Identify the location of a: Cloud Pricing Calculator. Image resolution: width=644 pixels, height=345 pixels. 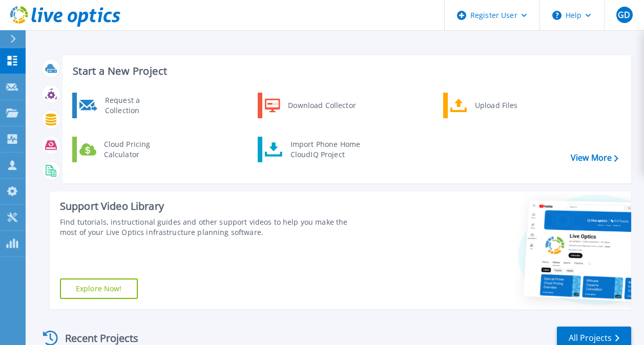
(124, 150).